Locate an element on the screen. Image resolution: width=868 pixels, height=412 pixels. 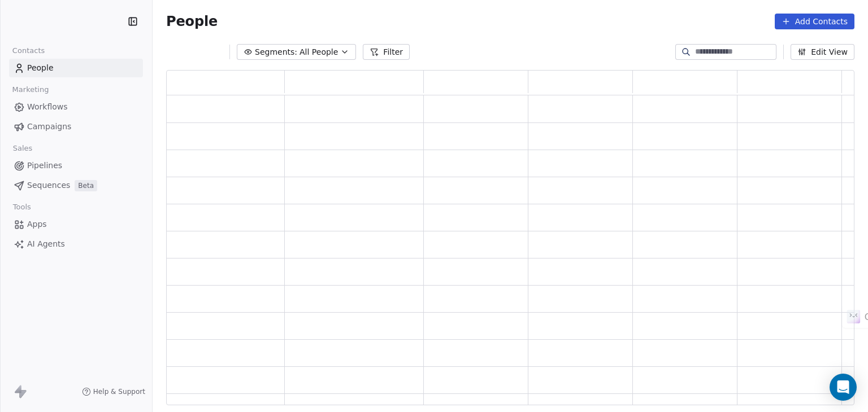
span: AI Agents is located at coordinates (46, 244).